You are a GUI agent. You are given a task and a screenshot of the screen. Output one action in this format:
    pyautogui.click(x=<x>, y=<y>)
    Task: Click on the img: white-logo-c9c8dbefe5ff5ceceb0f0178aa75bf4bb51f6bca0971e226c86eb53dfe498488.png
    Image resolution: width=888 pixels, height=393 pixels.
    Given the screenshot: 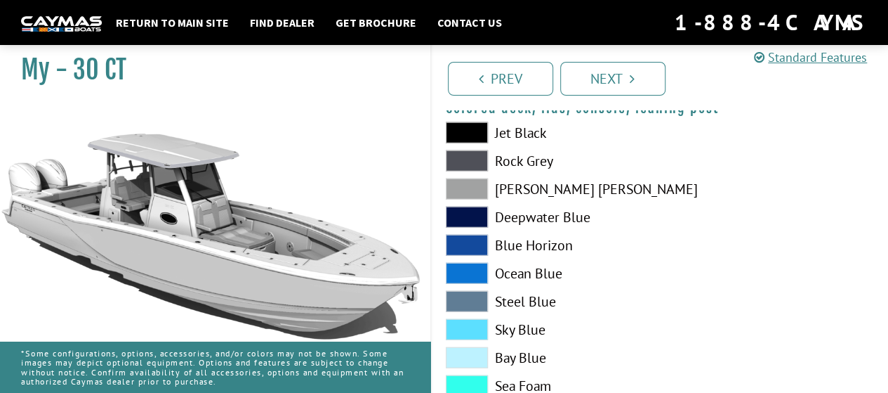 What is the action you would take?
    pyautogui.click(x=61, y=23)
    